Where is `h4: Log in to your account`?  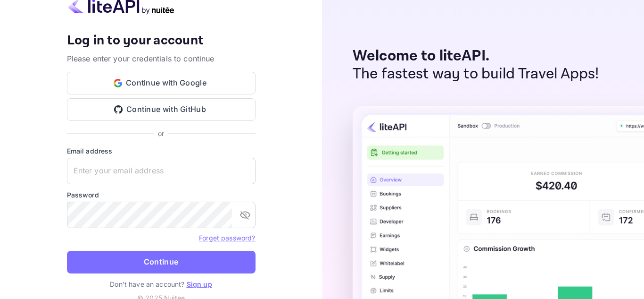
h4: Log in to your account is located at coordinates (162, 41).